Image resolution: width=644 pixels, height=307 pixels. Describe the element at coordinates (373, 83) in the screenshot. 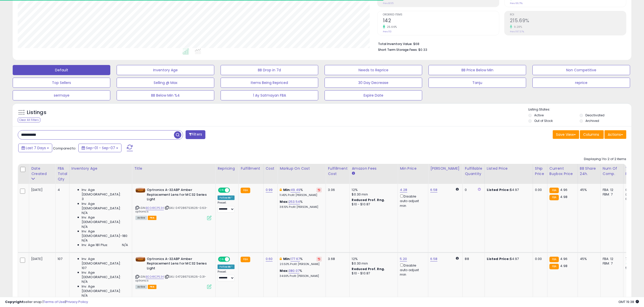

I see `button: 30 Day Decrease` at that location.